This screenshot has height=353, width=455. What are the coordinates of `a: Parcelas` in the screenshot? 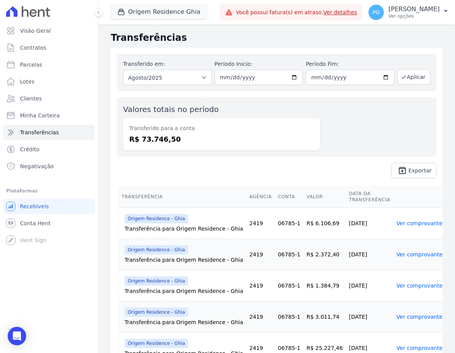 It's located at (49, 65).